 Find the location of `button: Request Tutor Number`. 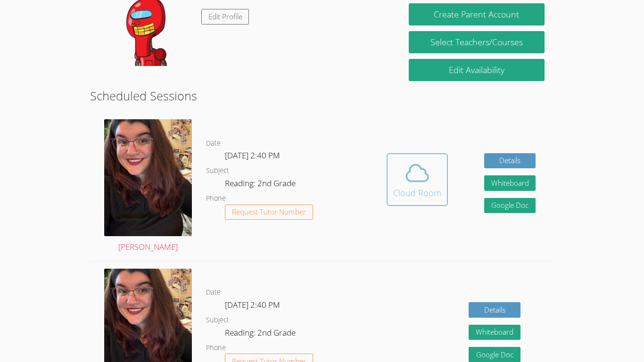

button: Request Tutor Number is located at coordinates (269, 212).